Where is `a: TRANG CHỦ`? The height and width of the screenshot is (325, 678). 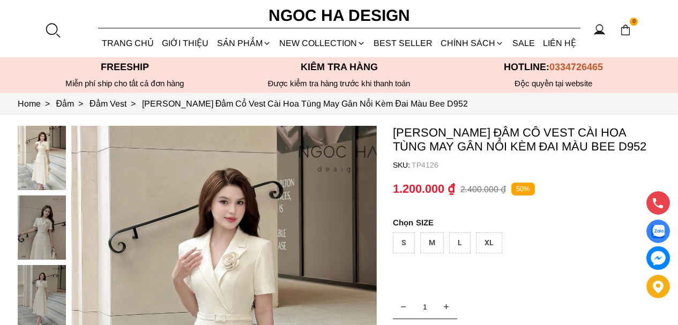 a: TRANG CHỦ is located at coordinates (128, 43).